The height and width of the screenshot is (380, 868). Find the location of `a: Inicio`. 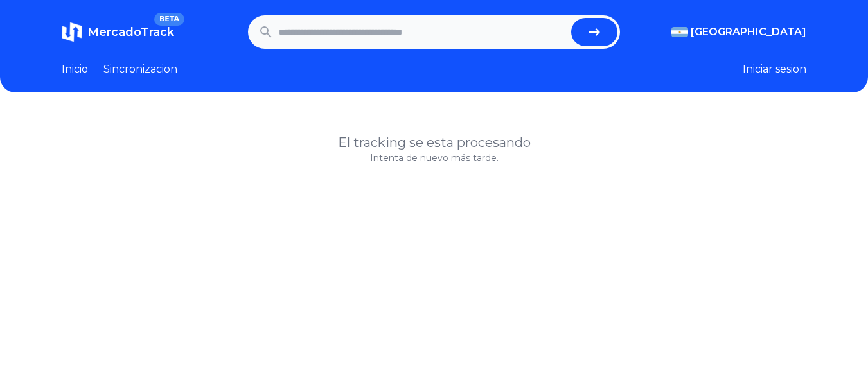

a: Inicio is located at coordinates (74, 69).